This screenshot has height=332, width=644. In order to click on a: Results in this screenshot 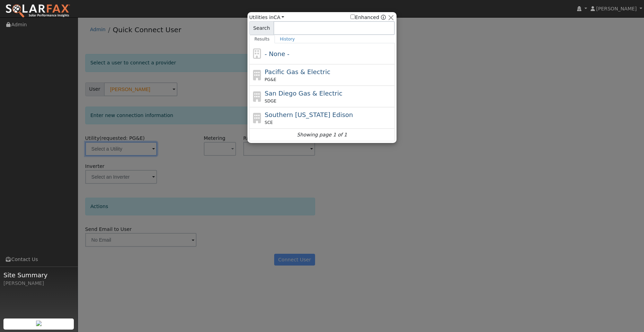, I will do `click(262, 39)`.